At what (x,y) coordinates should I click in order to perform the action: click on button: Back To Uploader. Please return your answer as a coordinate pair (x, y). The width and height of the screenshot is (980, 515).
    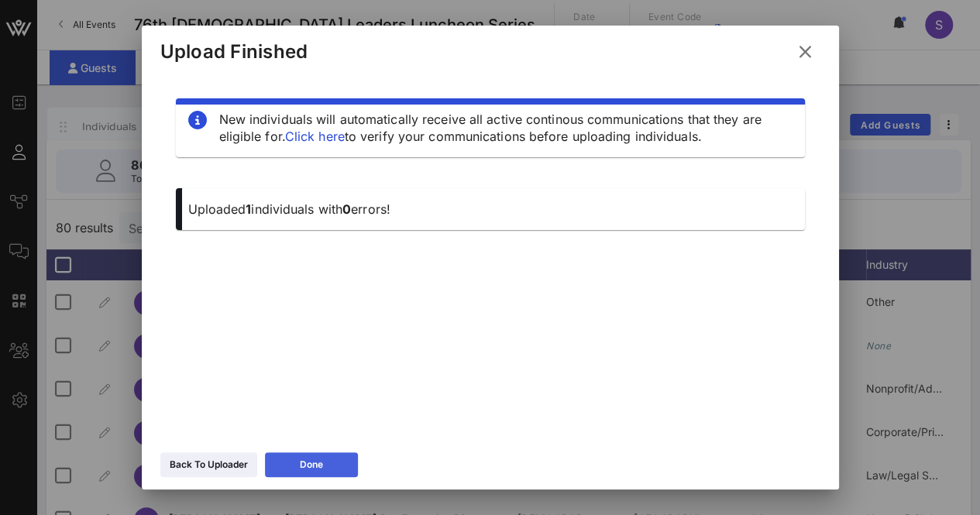
    Looking at the image, I should click on (209, 464).